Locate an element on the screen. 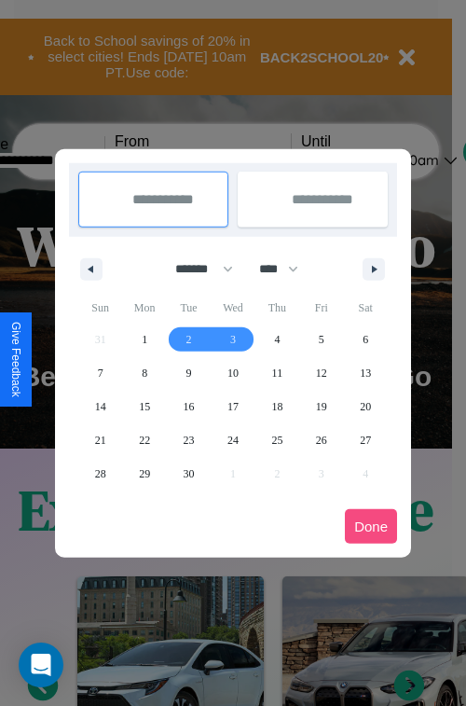  button: 19 is located at coordinates (321, 406).